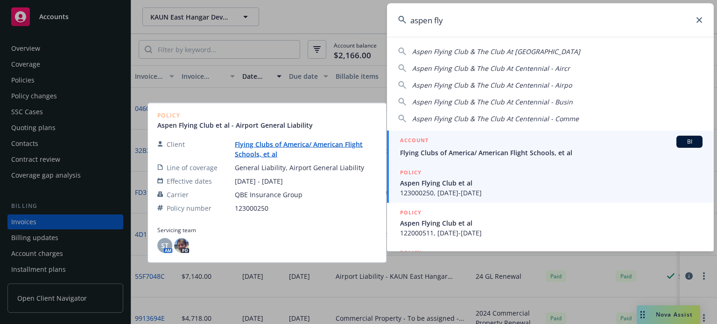 Image resolution: width=717 pixels, height=324 pixels. What do you see at coordinates (491, 68) in the screenshot?
I see `span: Aspen Flying Club & The Club At Centennial - Aircr` at bounding box center [491, 68].